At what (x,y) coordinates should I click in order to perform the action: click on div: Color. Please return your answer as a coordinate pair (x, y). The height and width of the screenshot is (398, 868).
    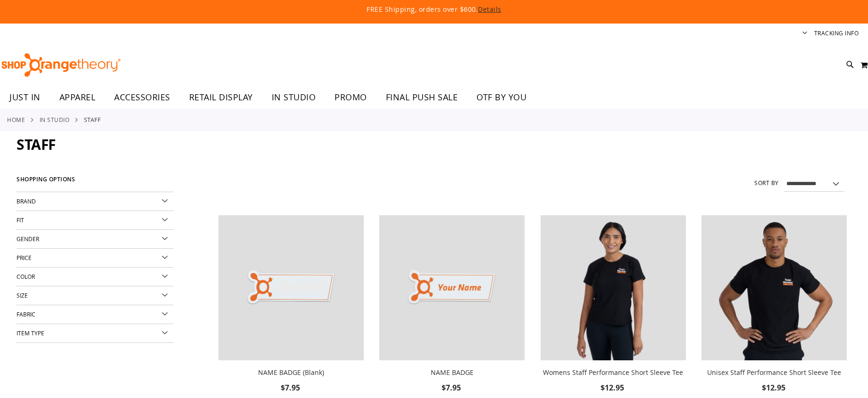
    Looking at the image, I should click on (95, 277).